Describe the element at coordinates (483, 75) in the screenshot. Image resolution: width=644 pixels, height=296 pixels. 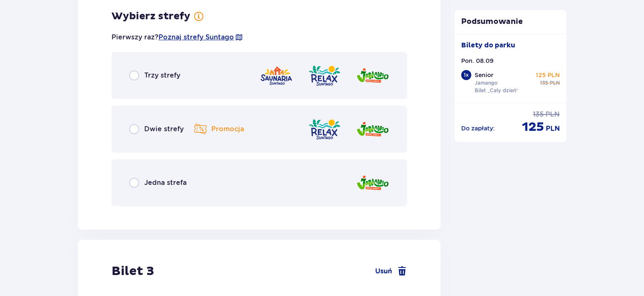
I see `p: Senior` at that location.